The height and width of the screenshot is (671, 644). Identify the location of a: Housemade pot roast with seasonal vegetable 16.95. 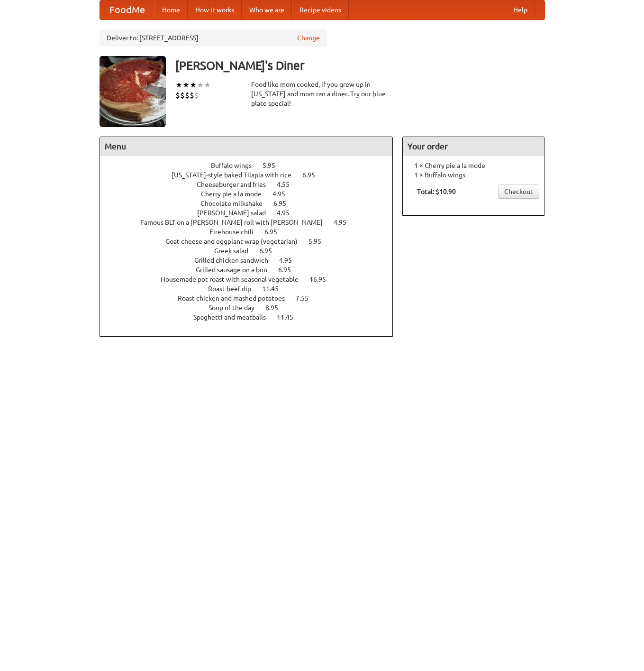
(252, 279).